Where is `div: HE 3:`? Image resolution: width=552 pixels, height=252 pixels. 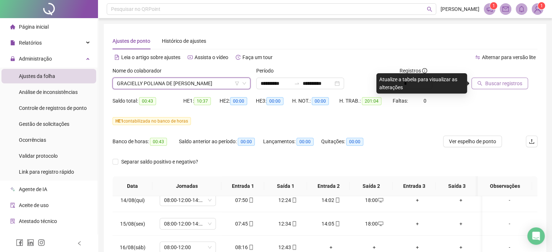 div: HE 3: is located at coordinates (274, 101).